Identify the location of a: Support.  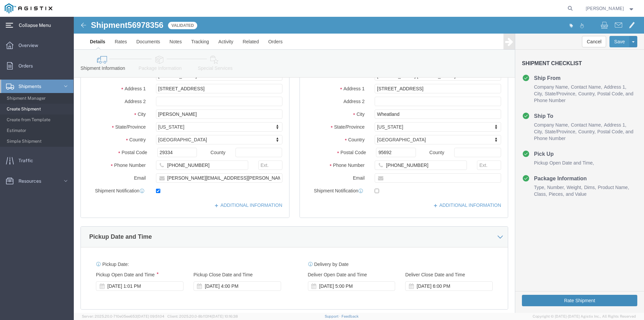
(333, 317).